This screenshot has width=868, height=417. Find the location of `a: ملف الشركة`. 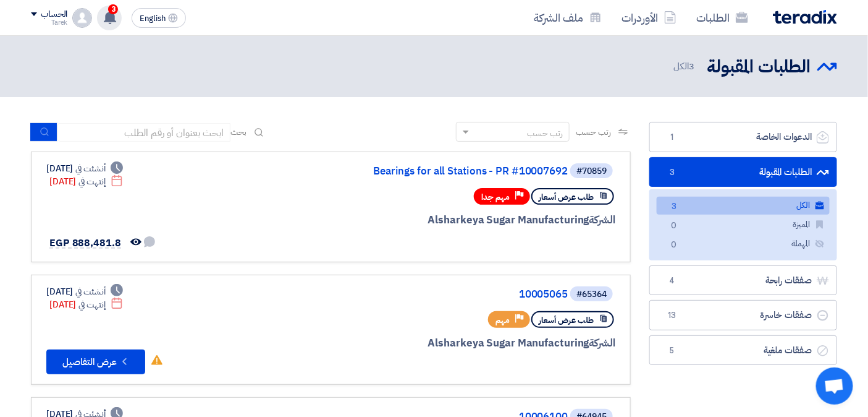

a: ملف الشركة is located at coordinates (568, 17).